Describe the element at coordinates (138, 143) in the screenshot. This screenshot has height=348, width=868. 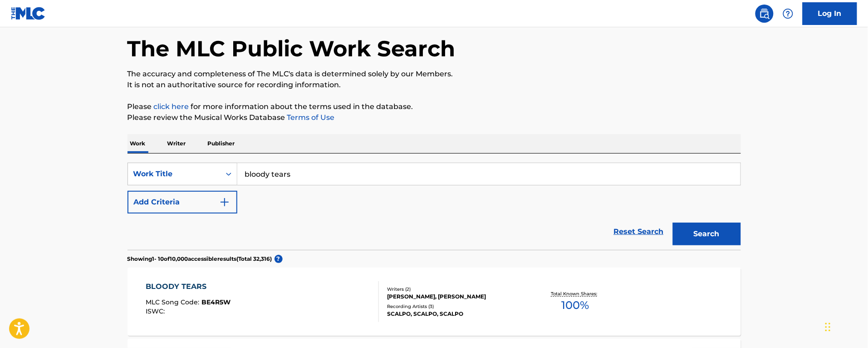
I see `p: Work` at that location.